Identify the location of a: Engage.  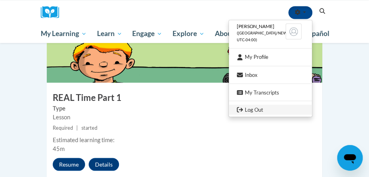
(147, 34).